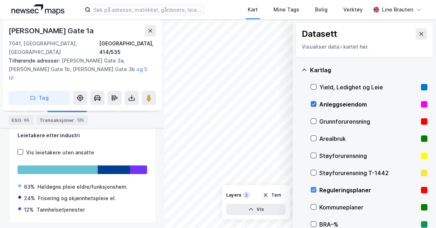  What do you see at coordinates (62, 120) in the screenshot?
I see `div: Transaksjoner` at bounding box center [62, 120].